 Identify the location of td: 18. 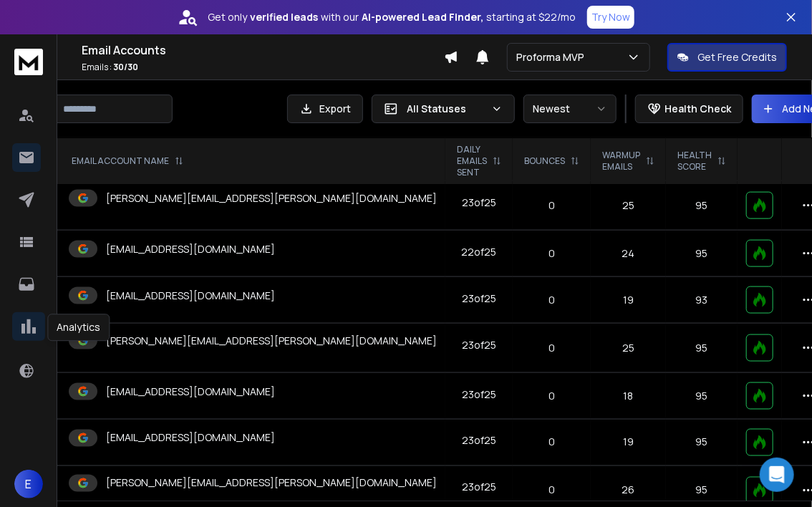
(628, 396).